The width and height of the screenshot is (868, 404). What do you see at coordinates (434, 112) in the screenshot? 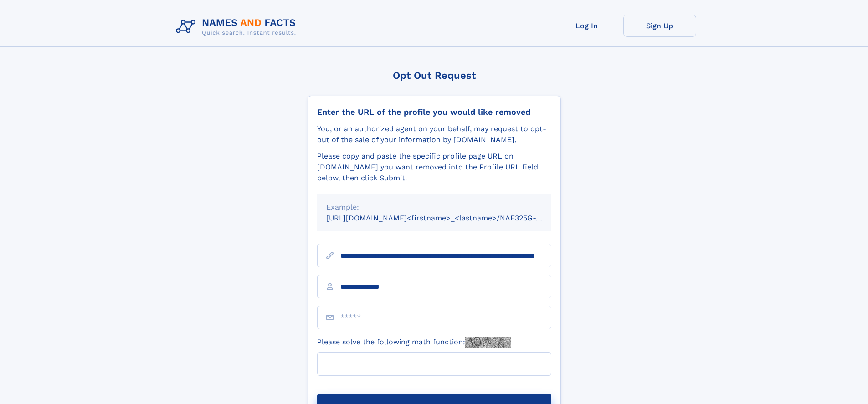
I see `div: Enter the URL of the profile you would like removed` at bounding box center [434, 112].